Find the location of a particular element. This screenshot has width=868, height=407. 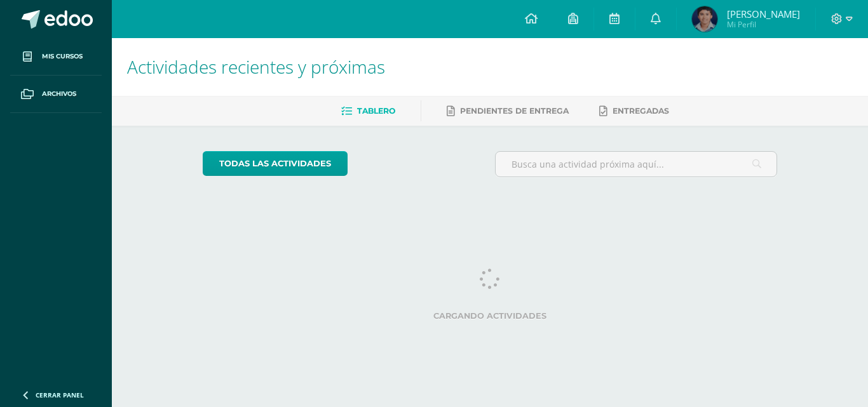

a: Pendientes de entrega is located at coordinates (507, 111).